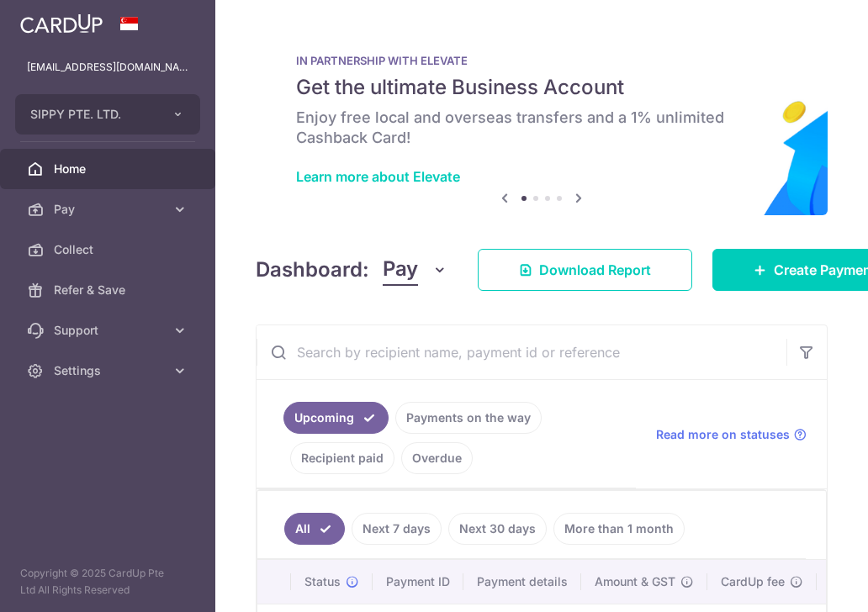 Image resolution: width=868 pixels, height=612 pixels. I want to click on a: More than 1 month, so click(619, 529).